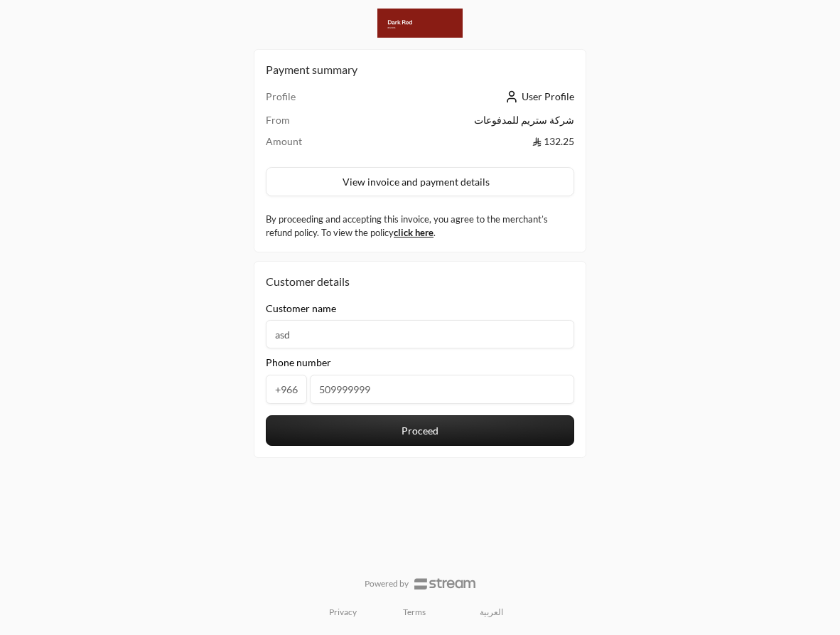  Describe the element at coordinates (461, 145) in the screenshot. I see `td: 132.25` at that location.